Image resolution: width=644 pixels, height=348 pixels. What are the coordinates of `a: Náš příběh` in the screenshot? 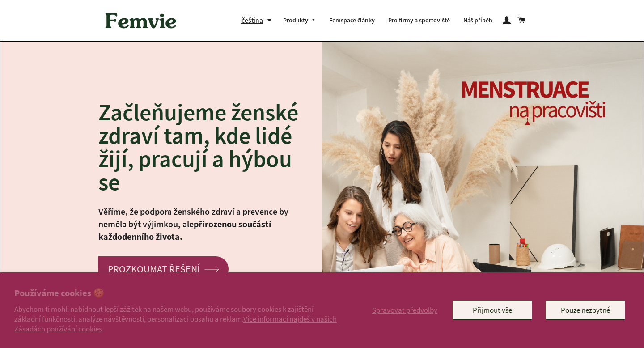 It's located at (477, 20).